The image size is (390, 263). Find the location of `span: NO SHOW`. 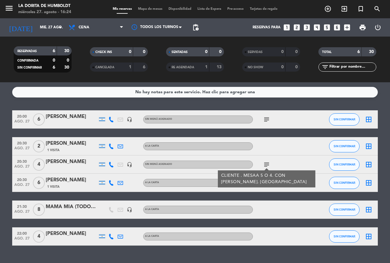

span: NO SHOW is located at coordinates (255, 67).